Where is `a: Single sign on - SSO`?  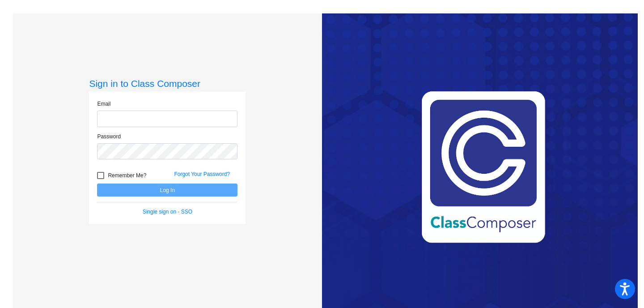
a: Single sign on - SSO is located at coordinates (168, 212).